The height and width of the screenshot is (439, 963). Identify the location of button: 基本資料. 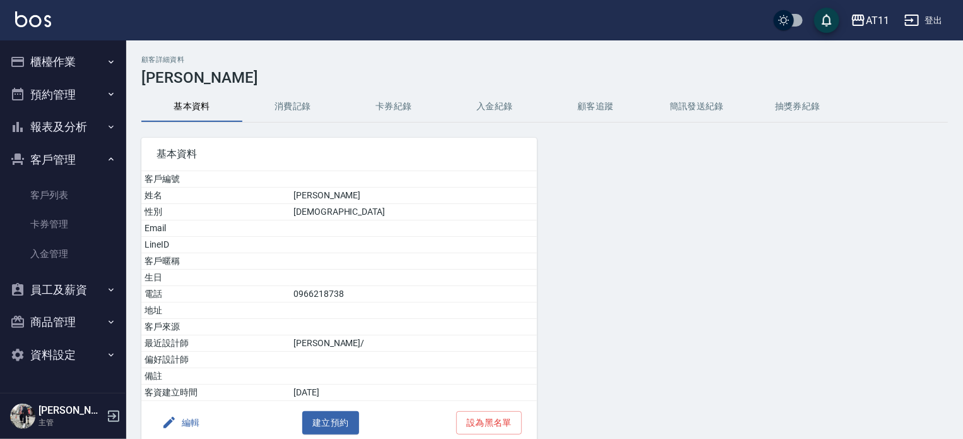
(192, 107).